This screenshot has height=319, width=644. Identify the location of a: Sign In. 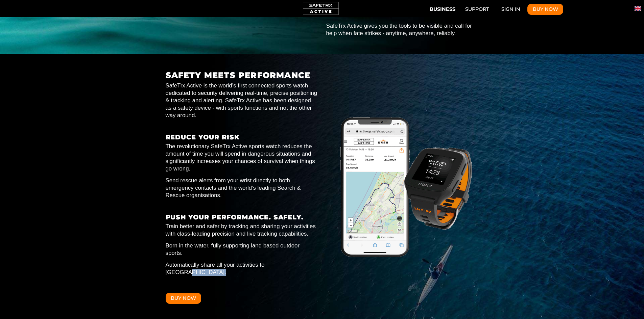
(510, 9).